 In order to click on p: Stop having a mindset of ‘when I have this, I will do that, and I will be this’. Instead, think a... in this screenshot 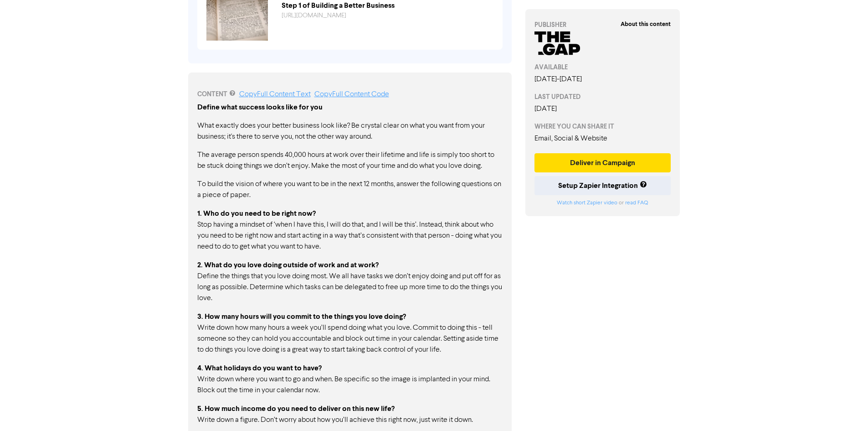, I will do `click(350, 229)`.